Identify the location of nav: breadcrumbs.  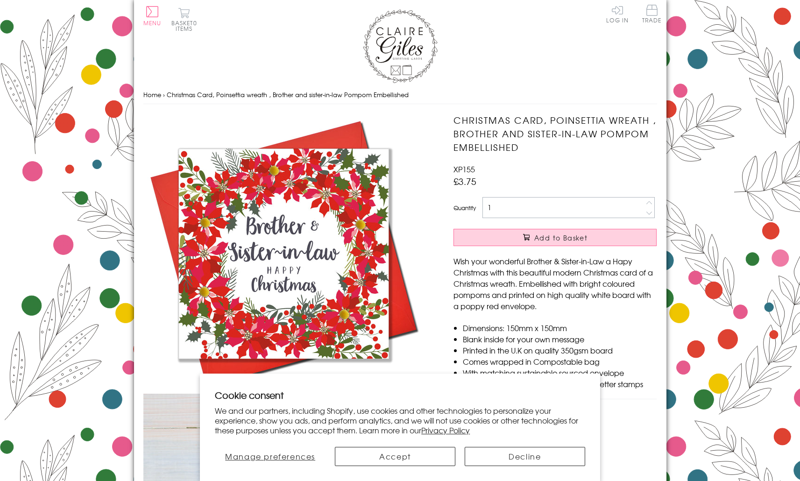
(400, 95).